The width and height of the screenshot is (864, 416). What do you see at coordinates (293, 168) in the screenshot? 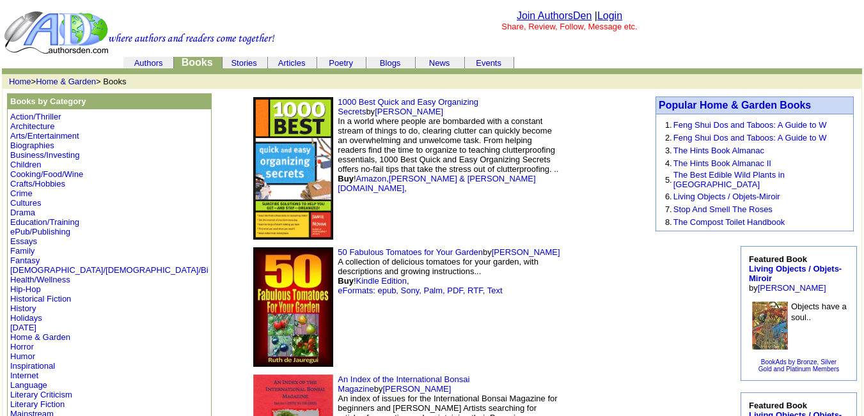
I see `img: 18902.gif` at bounding box center [293, 168].